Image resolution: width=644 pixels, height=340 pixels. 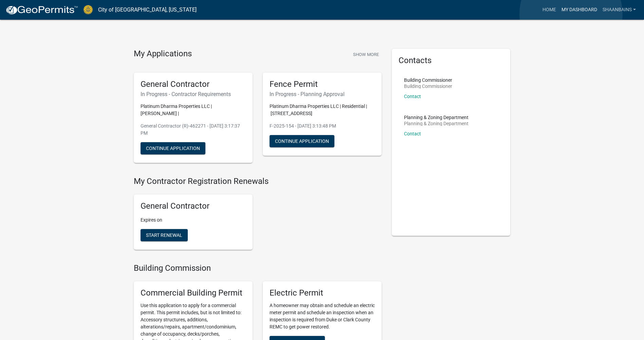 What do you see at coordinates (451, 60) in the screenshot?
I see `h5: Contacts` at bounding box center [451, 60].